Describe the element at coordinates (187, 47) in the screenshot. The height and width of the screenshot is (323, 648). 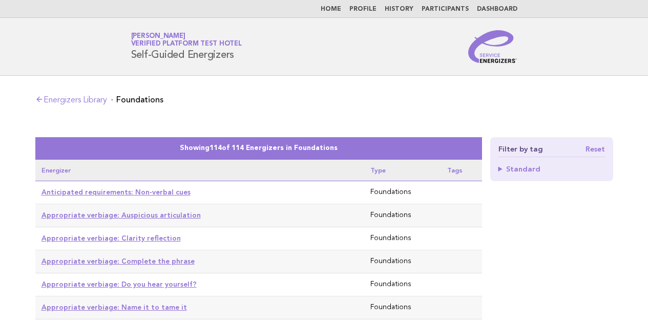
I see `h1: Self-Guided Energizers` at that location.